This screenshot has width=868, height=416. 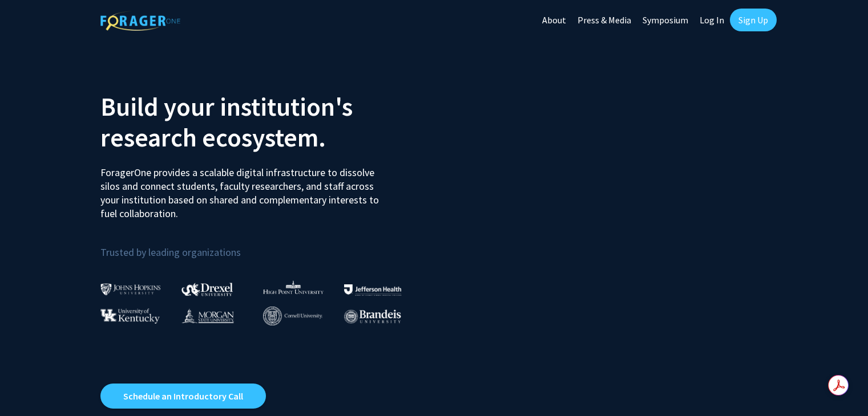 What do you see at coordinates (292, 316) in the screenshot?
I see `img: Cornell University` at bounding box center [292, 316].